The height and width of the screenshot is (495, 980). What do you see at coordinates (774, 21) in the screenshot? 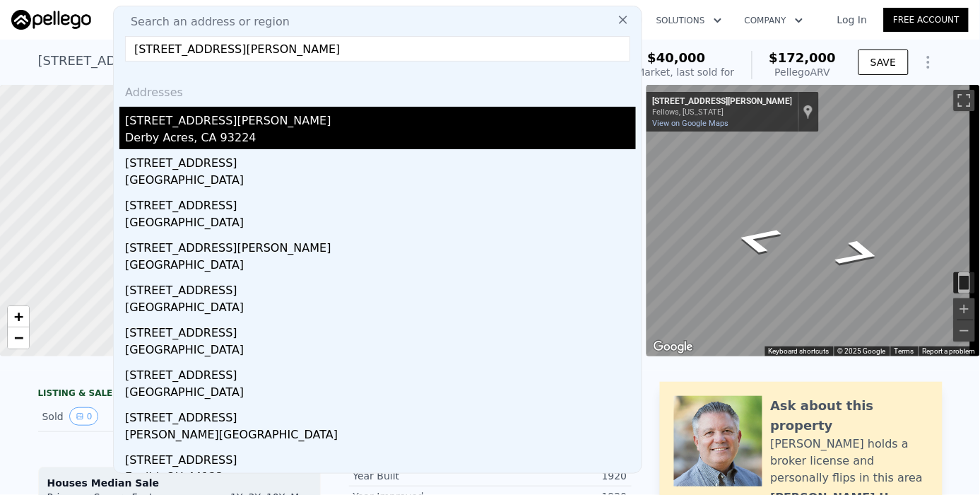
I see `button: Company` at bounding box center [774, 21].